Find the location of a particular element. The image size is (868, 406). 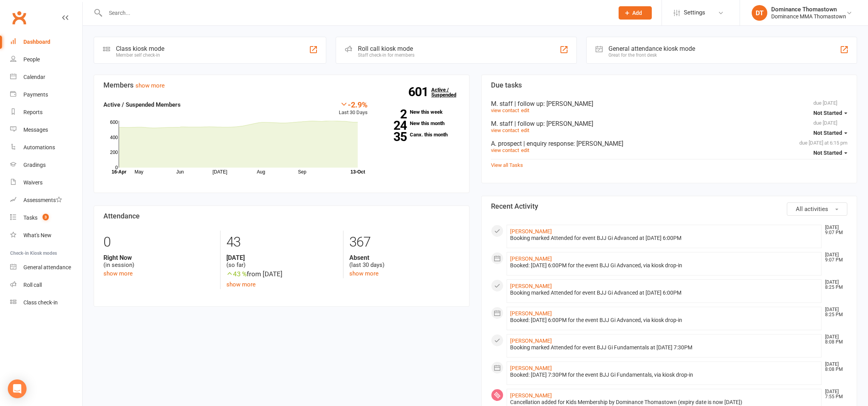

a: Roll call is located at coordinates (46, 285).